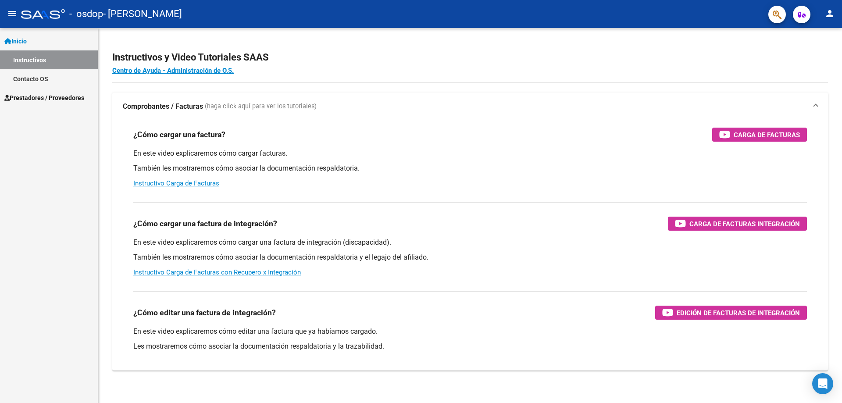 The height and width of the screenshot is (403, 842). I want to click on span: Carga de Facturas, so click(767, 135).